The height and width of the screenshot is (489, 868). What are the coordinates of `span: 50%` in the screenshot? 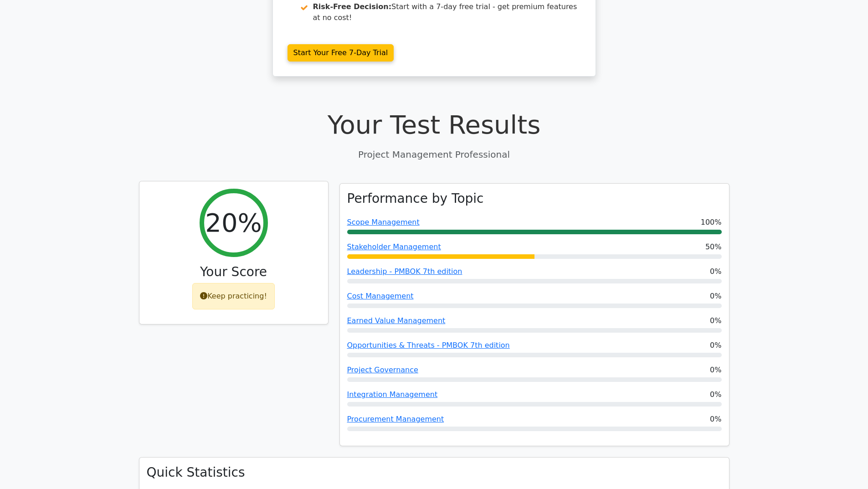 It's located at (714, 247).